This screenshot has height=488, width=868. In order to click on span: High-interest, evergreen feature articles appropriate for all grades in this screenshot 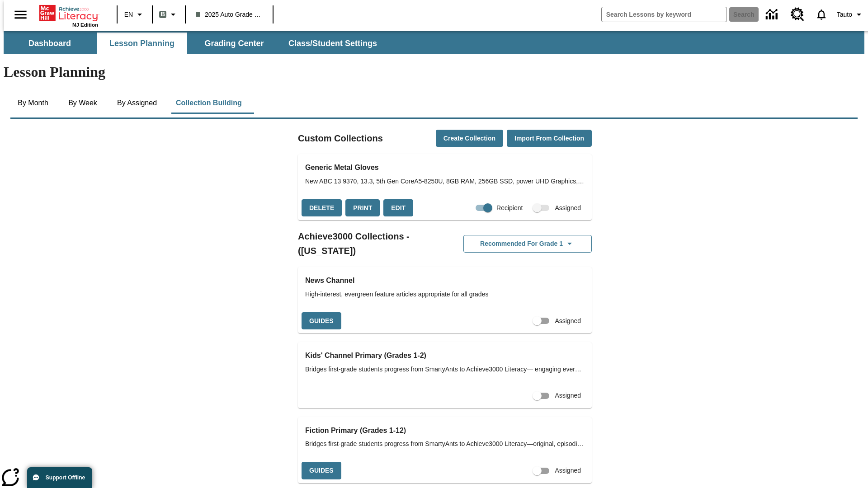, I will do `click(445, 294)`.